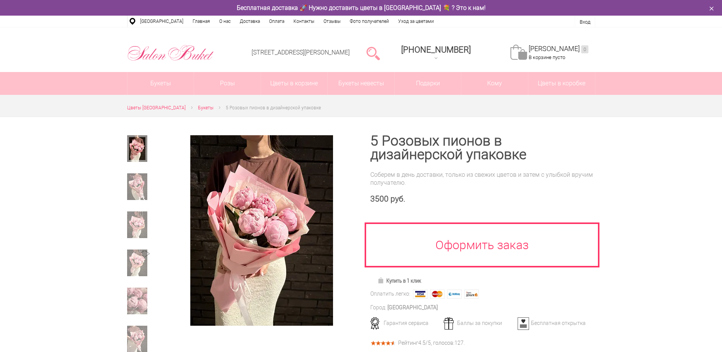  What do you see at coordinates (416, 21) in the screenshot?
I see `a: Уход за цветами` at bounding box center [416, 21].